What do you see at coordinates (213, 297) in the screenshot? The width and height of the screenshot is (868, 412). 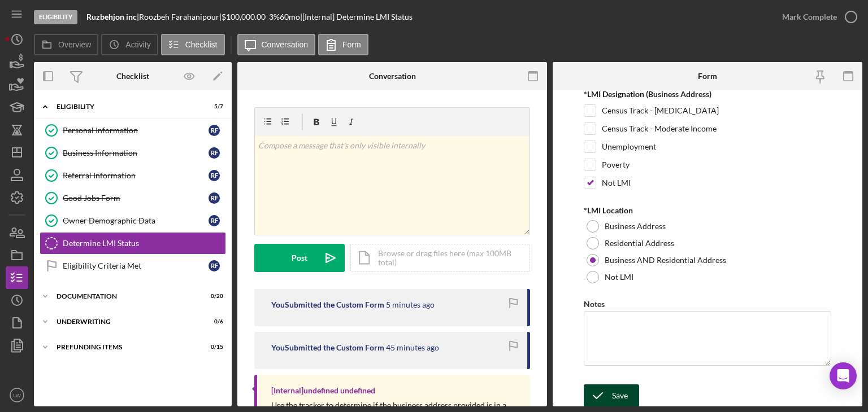 I see `div: 0 / 20` at bounding box center [213, 297].